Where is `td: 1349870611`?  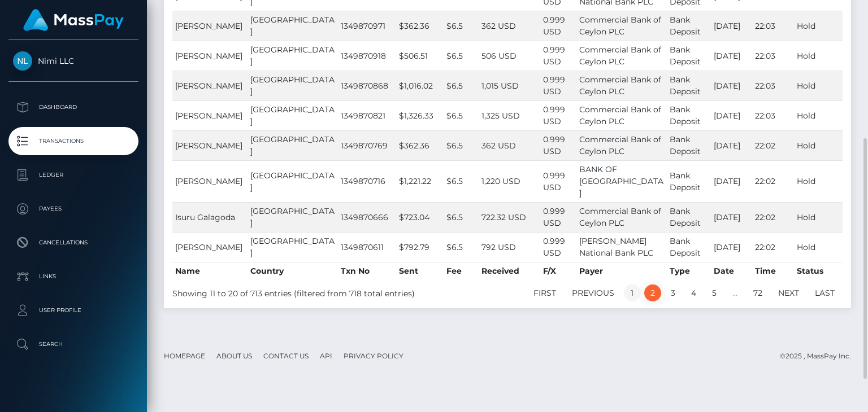 td: 1349870611 is located at coordinates (366, 247).